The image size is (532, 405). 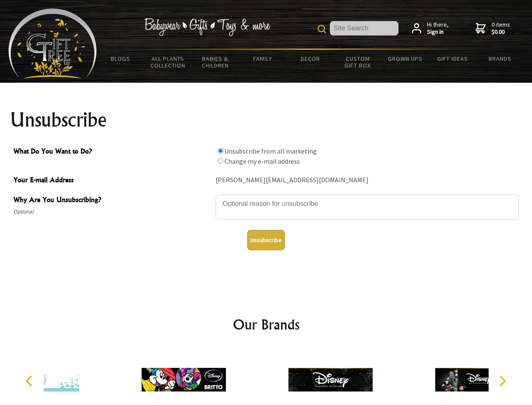 What do you see at coordinates (113, 201) in the screenshot?
I see `span: Why Are You Unsubscribing?` at bounding box center [113, 201].